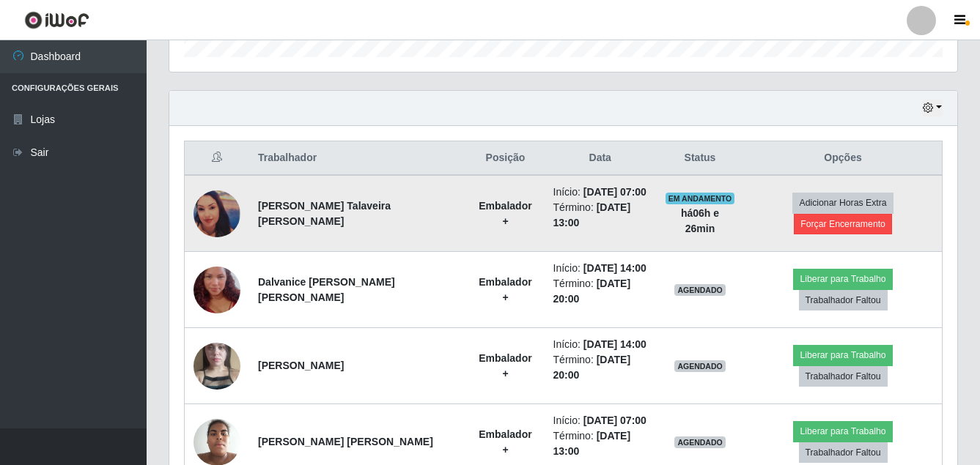 Image resolution: width=980 pixels, height=465 pixels. I want to click on img: 1742861123307.jpeg, so click(217, 290).